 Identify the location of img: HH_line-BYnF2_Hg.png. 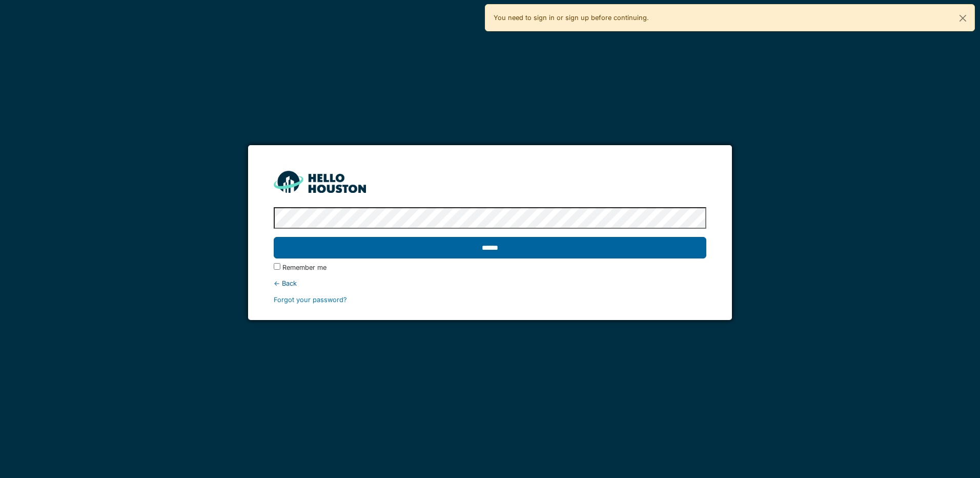
(320, 181).